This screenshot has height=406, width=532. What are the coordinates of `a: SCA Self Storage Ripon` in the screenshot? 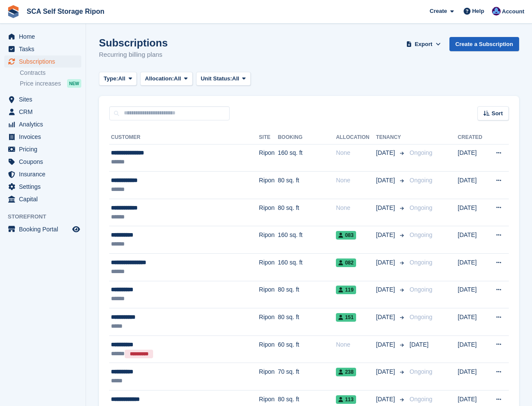 It's located at (65, 11).